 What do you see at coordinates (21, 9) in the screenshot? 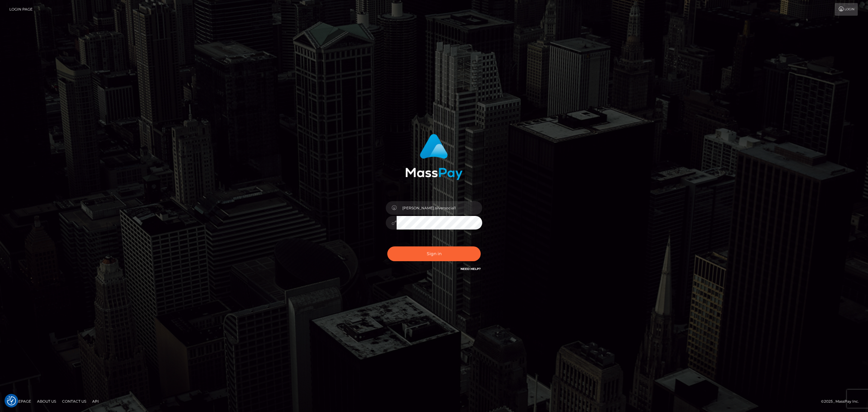
I see `a: Login Page` at bounding box center [21, 9].